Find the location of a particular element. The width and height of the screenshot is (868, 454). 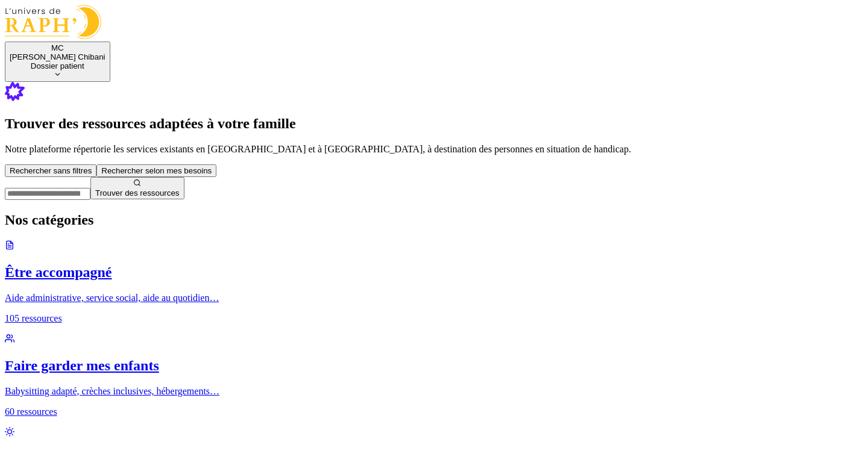

h2: Trouver des ressources adaptées à votre famille is located at coordinates (434, 123).